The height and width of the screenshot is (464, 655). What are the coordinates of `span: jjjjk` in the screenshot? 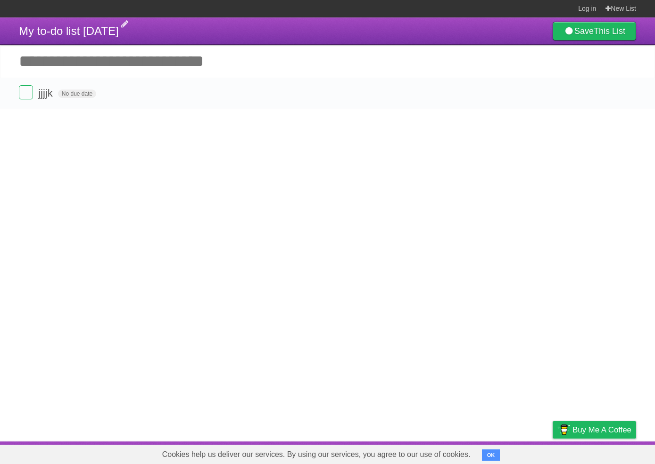 It's located at (47, 93).